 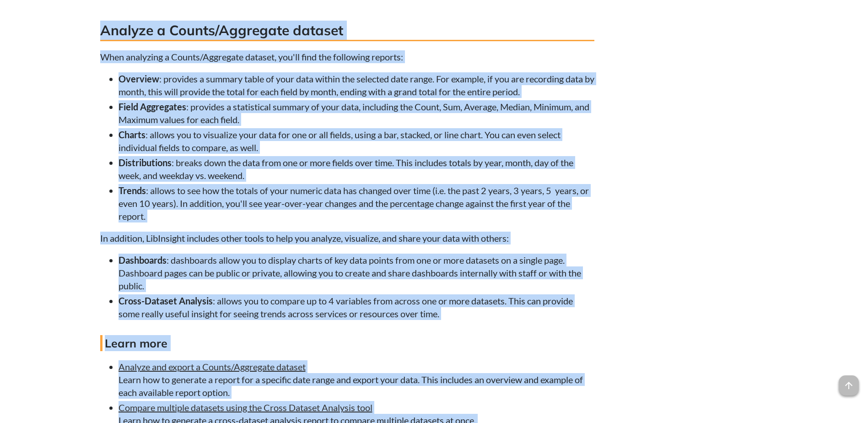 I want to click on li: : provides a statistical summary of your data, including the Count, Sum, Average, Median, Minimum..., so click(x=357, y=113).